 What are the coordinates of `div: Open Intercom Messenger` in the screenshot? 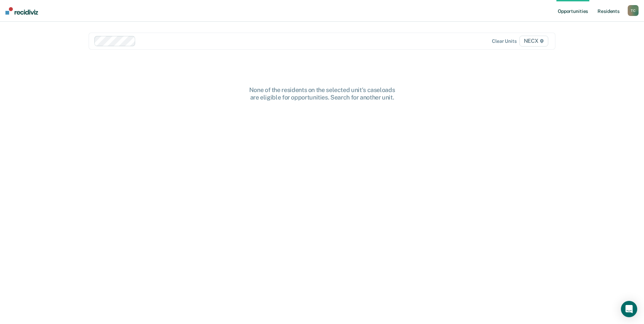 It's located at (629, 309).